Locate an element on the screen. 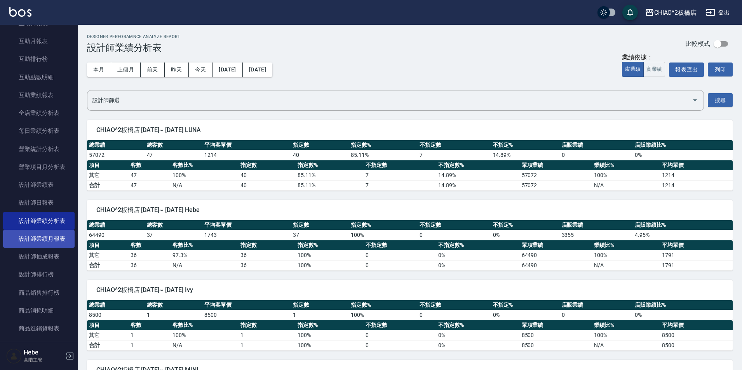 This screenshot has width=742, height=370. td: 100% is located at coordinates (329, 345).